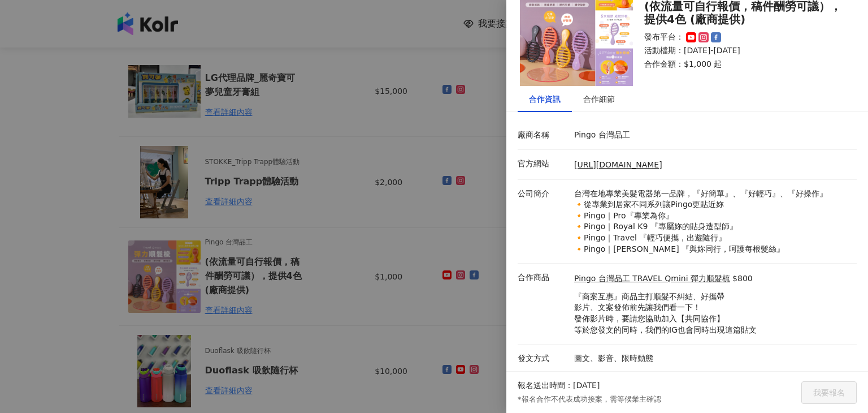  What do you see at coordinates (713, 359) in the screenshot?
I see `p: 圖文、影音、限時動態` at bounding box center [713, 359].